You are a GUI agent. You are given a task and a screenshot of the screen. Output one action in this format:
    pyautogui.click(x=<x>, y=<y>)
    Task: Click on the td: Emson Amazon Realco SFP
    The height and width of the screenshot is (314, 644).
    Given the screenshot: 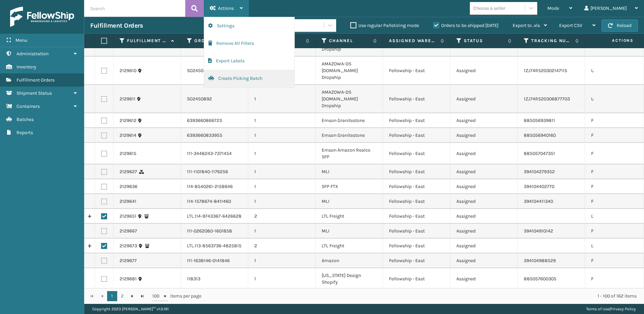 What is the action you would take?
    pyautogui.click(x=349, y=154)
    